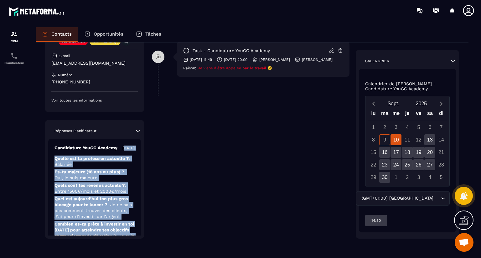 Image resolution: width=481 pixels, height=258 pixels. What do you see at coordinates (95, 208) in the screenshot?
I see `p: Quel est aujourd’hui ton plus gros blocage pour te lancer ?` at bounding box center [95, 208].